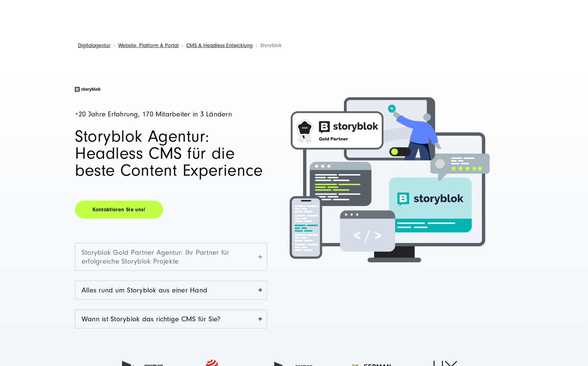 This screenshot has height=366, width=588. I want to click on a: Storyblok Gold Partner Agentur: Ihr Partner für erfolgreiche Storyblok Projekte, so click(171, 257).